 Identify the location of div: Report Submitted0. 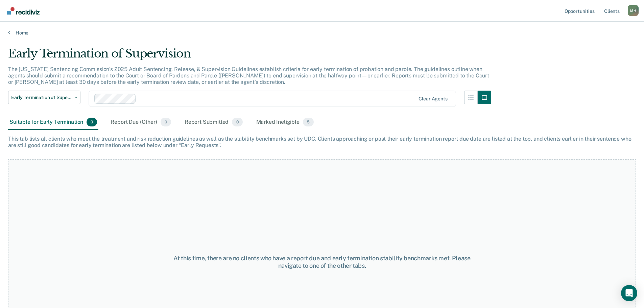
(214, 122).